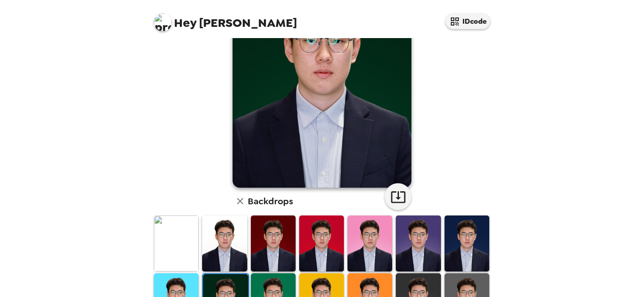 The height and width of the screenshot is (297, 644). I want to click on h6: Backdrops, so click(271, 201).